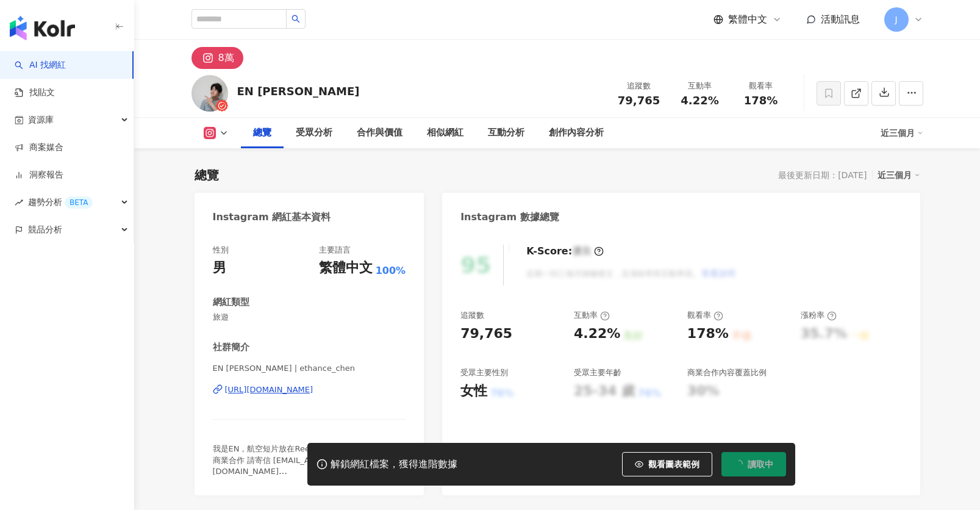  What do you see at coordinates (41, 120) in the screenshot?
I see `span: 資源庫` at bounding box center [41, 120].